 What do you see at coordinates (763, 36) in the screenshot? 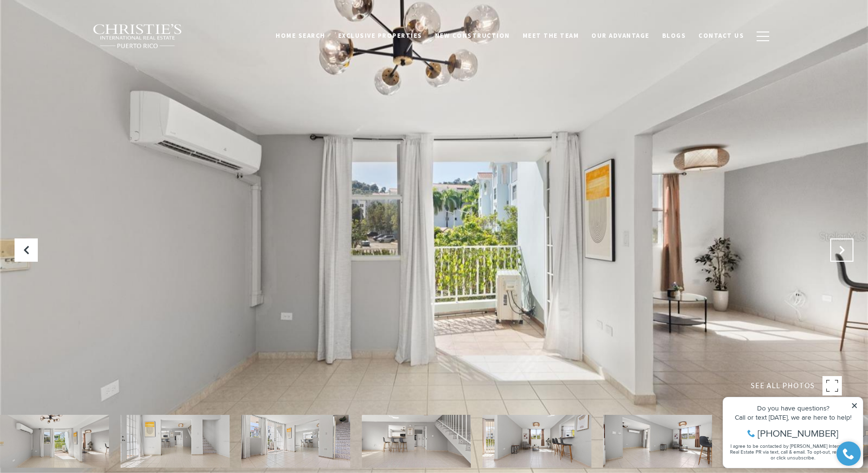
I see `button: button` at bounding box center [763, 36].